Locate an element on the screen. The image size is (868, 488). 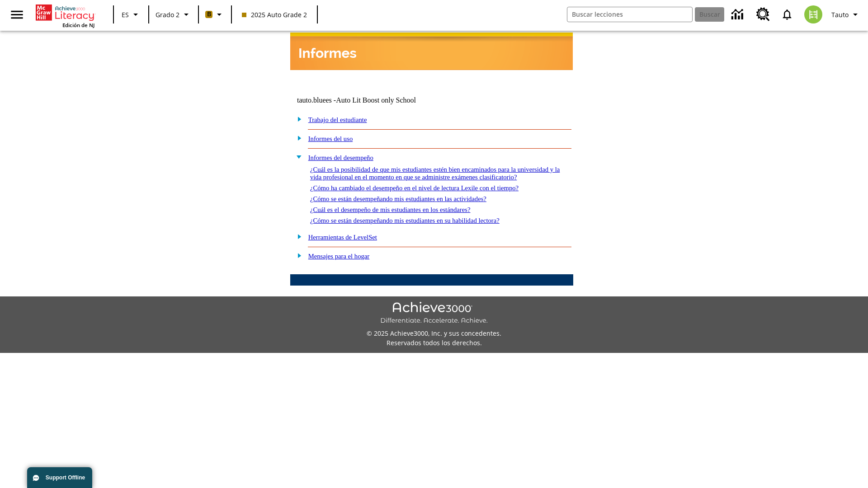
div: Portada is located at coordinates (65, 15).